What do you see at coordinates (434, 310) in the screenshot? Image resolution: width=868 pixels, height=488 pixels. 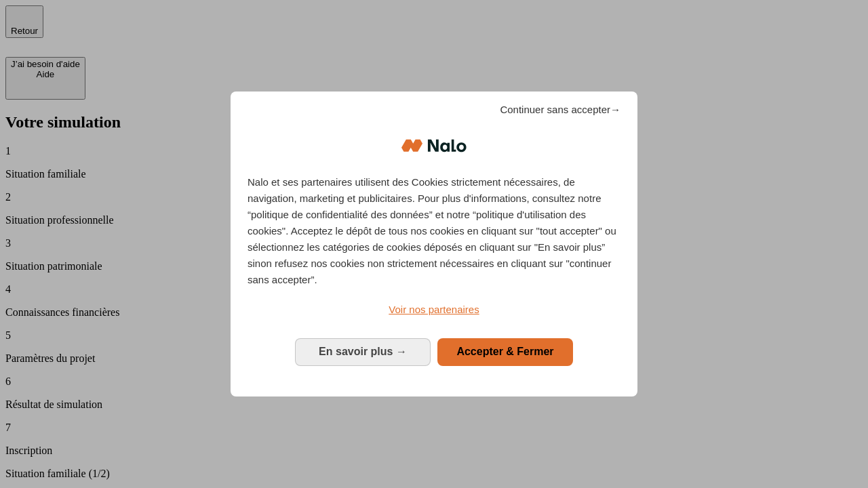 I see `a: Voir nos partenaires` at bounding box center [434, 310].